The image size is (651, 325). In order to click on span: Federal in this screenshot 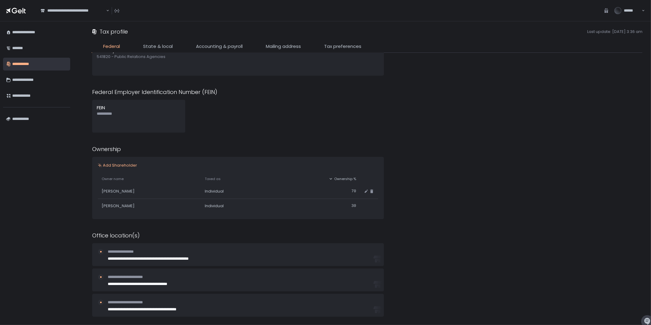, I will do `click(111, 46)`.